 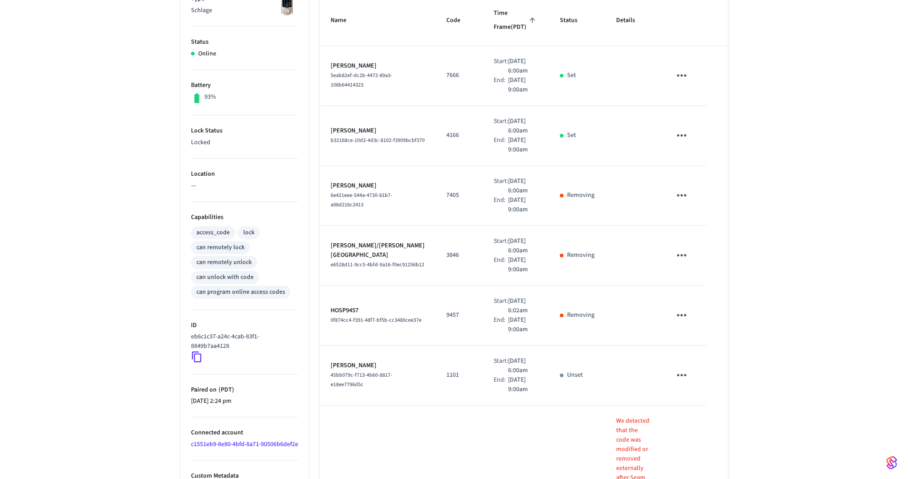 What do you see at coordinates (361, 380) in the screenshot?
I see `span: 45bb079c-f713-4b60-8817-e18ee7796d5c` at bounding box center [361, 380].